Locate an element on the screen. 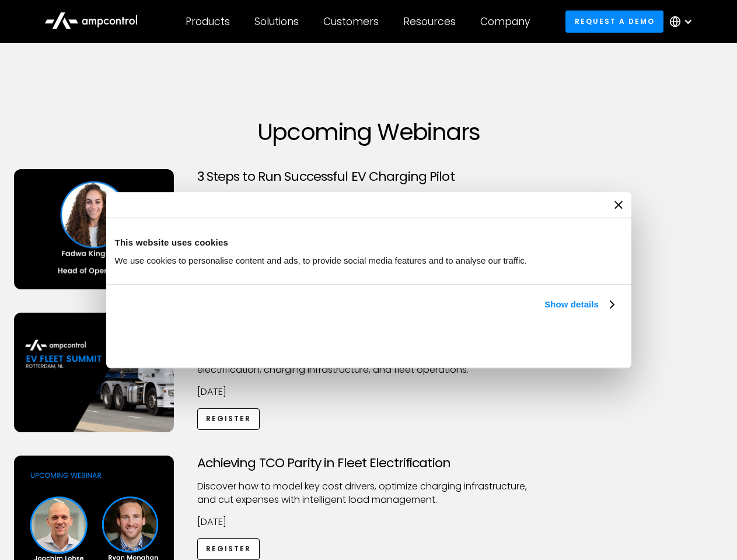  a: Show details is located at coordinates (579, 304).